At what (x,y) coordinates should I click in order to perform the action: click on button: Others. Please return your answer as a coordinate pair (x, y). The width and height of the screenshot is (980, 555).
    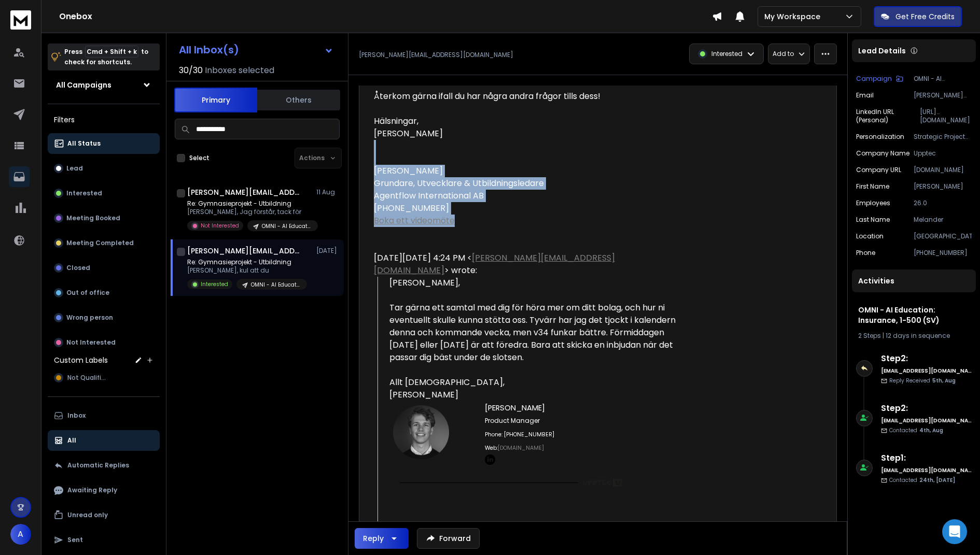
    Looking at the image, I should click on (298, 100).